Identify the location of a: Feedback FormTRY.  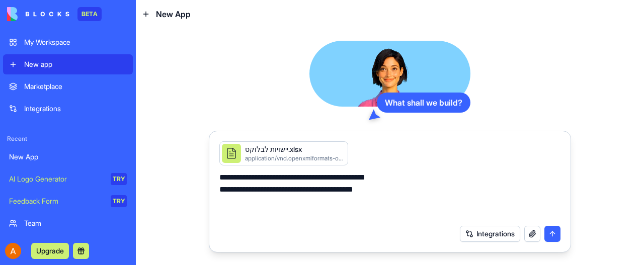
(68, 201).